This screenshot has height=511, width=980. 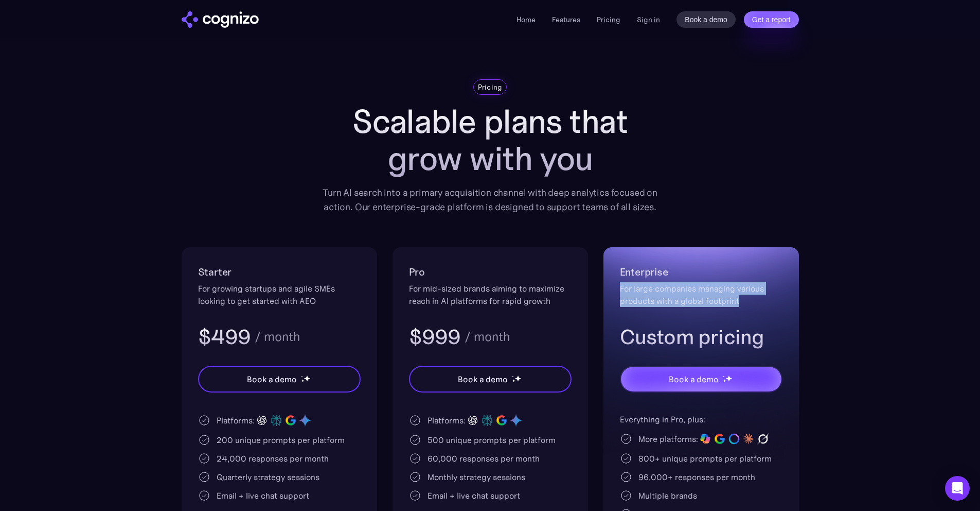 I want to click on h2: Pro, so click(x=490, y=272).